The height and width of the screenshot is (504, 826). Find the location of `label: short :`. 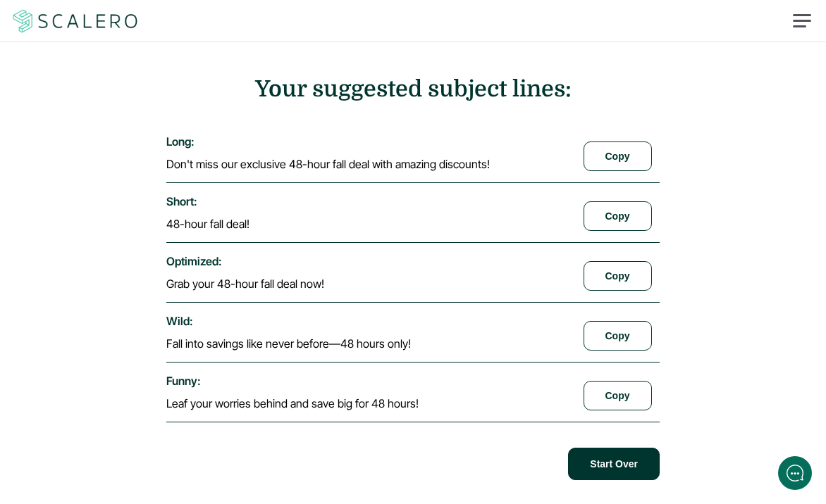

label: short : is located at coordinates (182, 201).